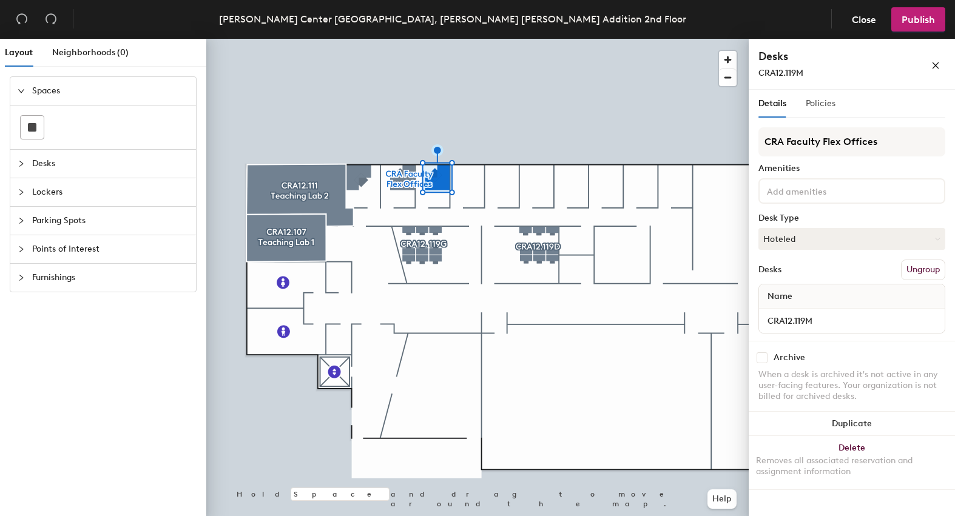  What do you see at coordinates (22, 19) in the screenshot?
I see `button: Undo (⌘ + Z)` at bounding box center [22, 19].